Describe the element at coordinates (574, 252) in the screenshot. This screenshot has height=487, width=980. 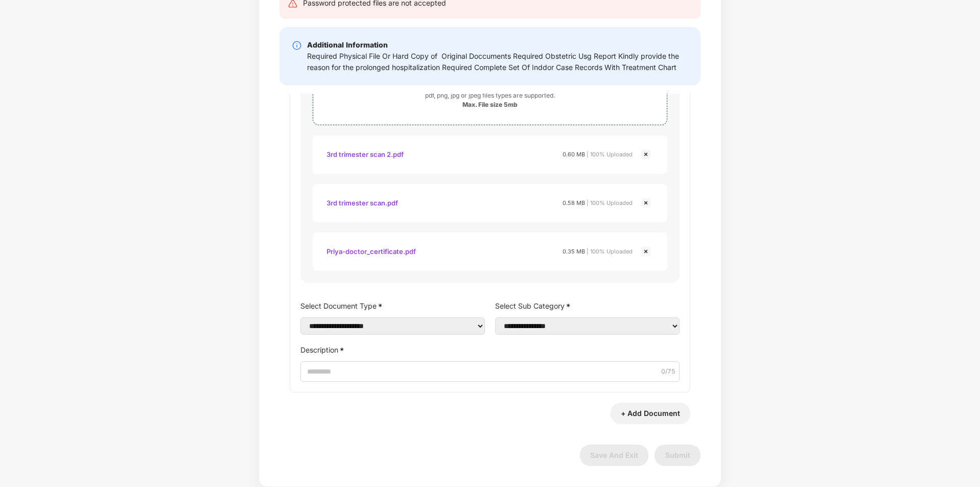
I see `span: 0.35 MB` at that location.